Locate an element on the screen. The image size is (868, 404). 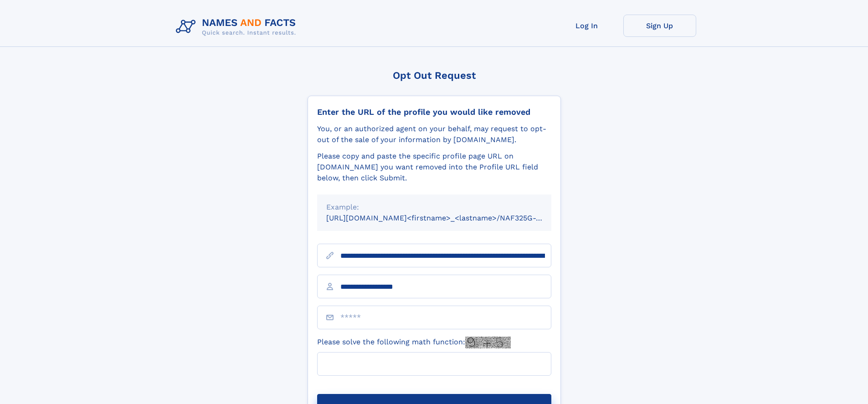
label: Please solve the following math function: is located at coordinates (413, 342).